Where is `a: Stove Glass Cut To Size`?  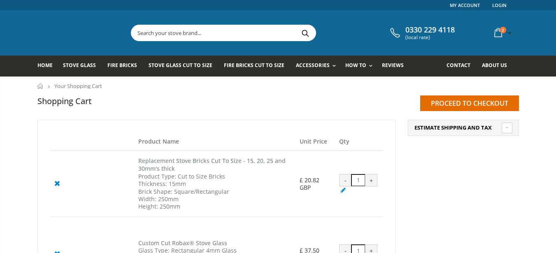 a: Stove Glass Cut To Size is located at coordinates (184, 66).